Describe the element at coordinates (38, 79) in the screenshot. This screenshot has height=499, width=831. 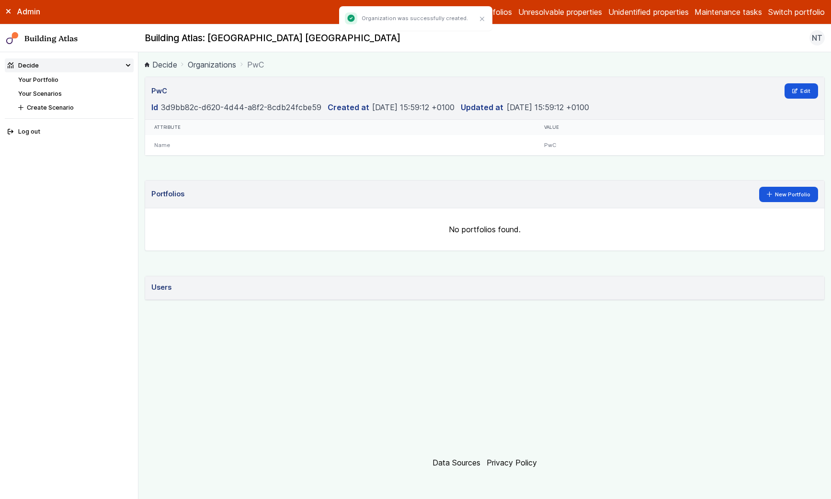
I see `a: Your Portfolio` at that location.